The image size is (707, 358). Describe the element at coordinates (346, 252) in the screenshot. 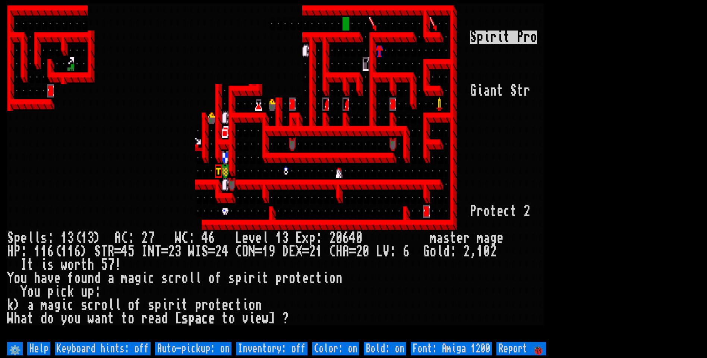

I see `div: A` at that location.